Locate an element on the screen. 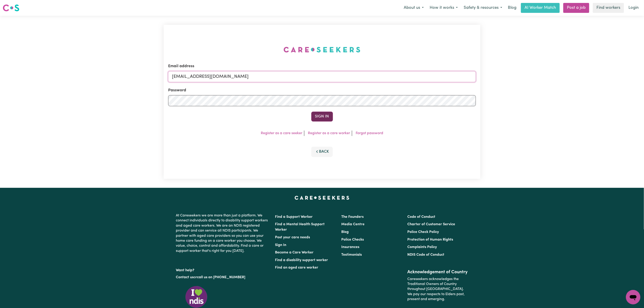 Image resolution: width=644 pixels, height=308 pixels. button: Back is located at coordinates (322, 152).